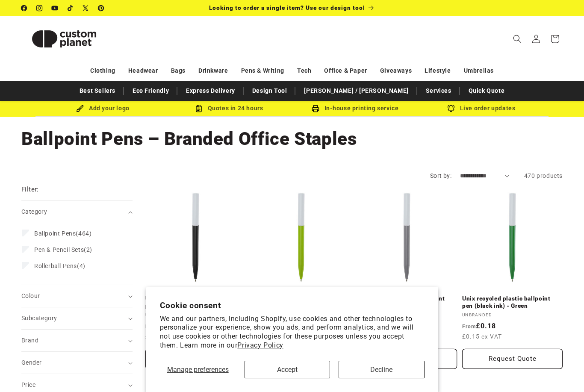 This screenshot has height=392, width=584. Describe the element at coordinates (63, 234) in the screenshot. I see `span: (464)` at that location.